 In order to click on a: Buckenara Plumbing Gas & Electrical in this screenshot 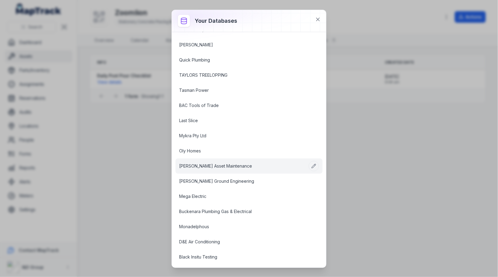, I will do `click(242, 211)`.